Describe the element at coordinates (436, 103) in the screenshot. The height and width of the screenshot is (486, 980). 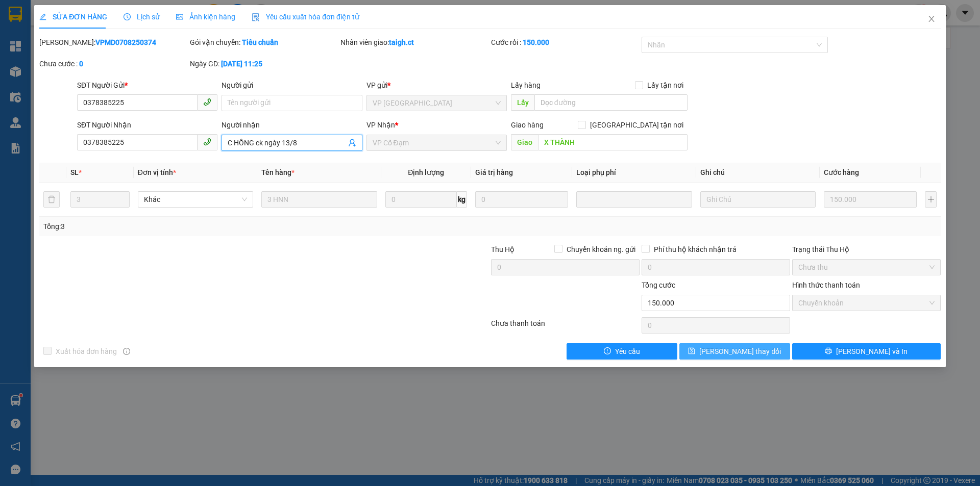
I see `span: VP Mỹ Đình` at that location.